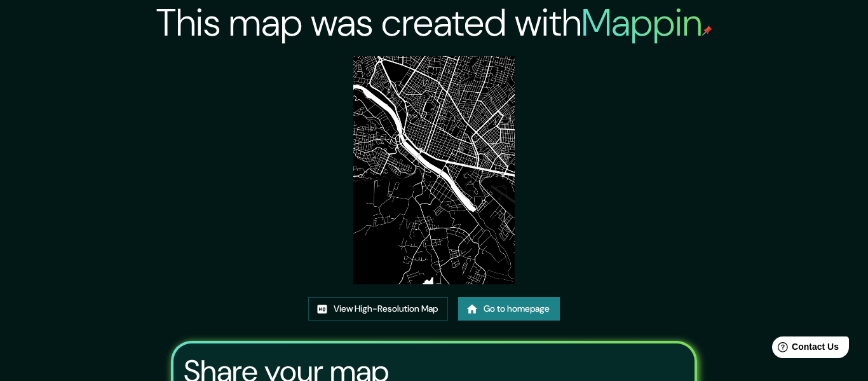 The width and height of the screenshot is (868, 381). I want to click on span: Contact Us, so click(60, 15).